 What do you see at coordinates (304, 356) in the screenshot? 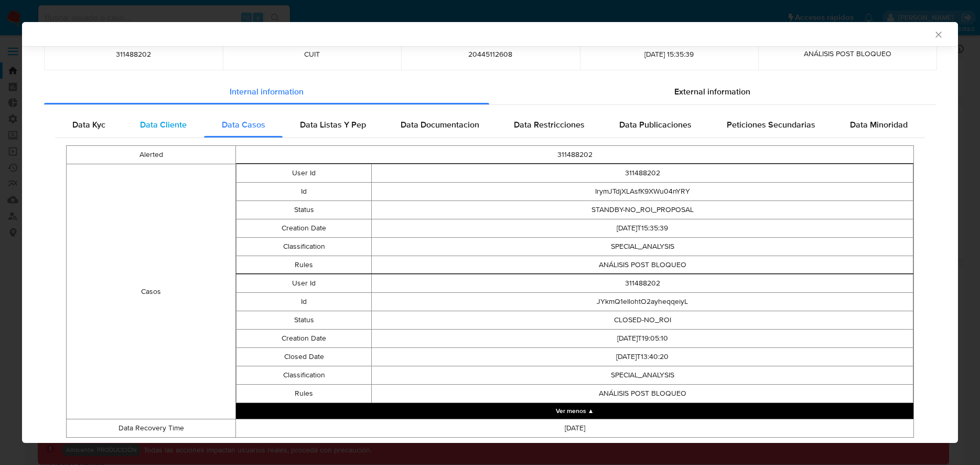
I see `td: Closed Date` at bounding box center [304, 356].